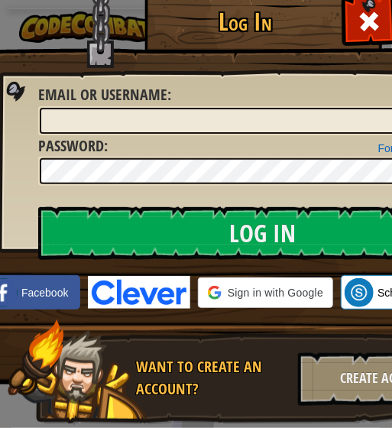 This screenshot has width=392, height=428. I want to click on span: Password, so click(71, 145).